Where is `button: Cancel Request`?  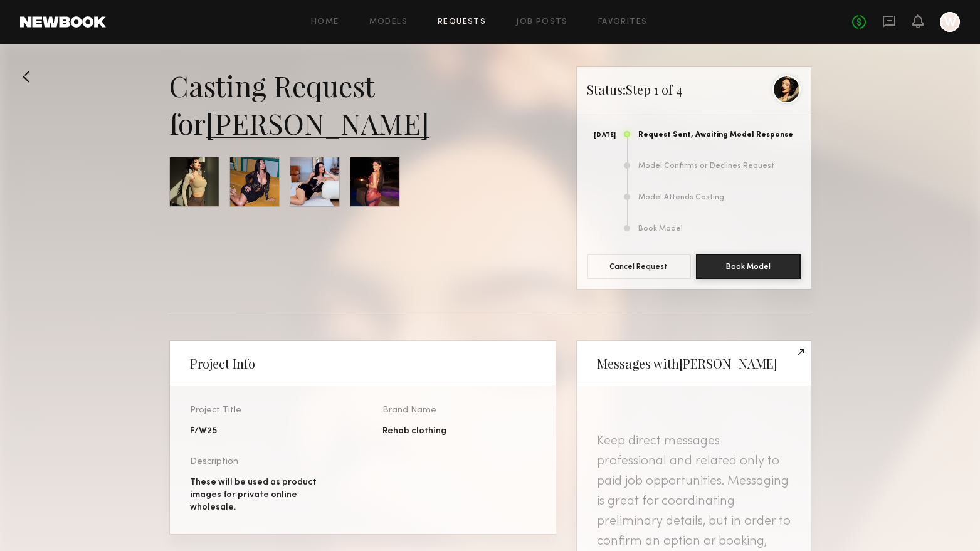 button: Cancel Request is located at coordinates (639, 266).